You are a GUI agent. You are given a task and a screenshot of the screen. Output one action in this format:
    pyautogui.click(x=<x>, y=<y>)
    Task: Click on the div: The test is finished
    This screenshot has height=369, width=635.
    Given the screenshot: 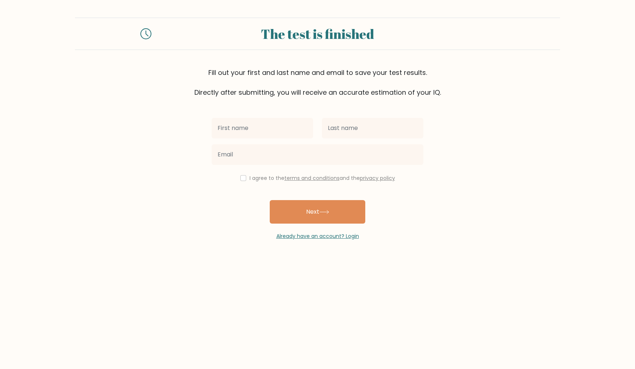 What is the action you would take?
    pyautogui.click(x=317, y=34)
    